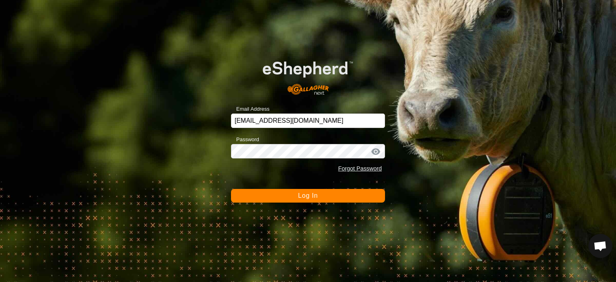 The width and height of the screenshot is (616, 282). Describe the element at coordinates (308, 121) in the screenshot. I see `input: Email Address` at that location.